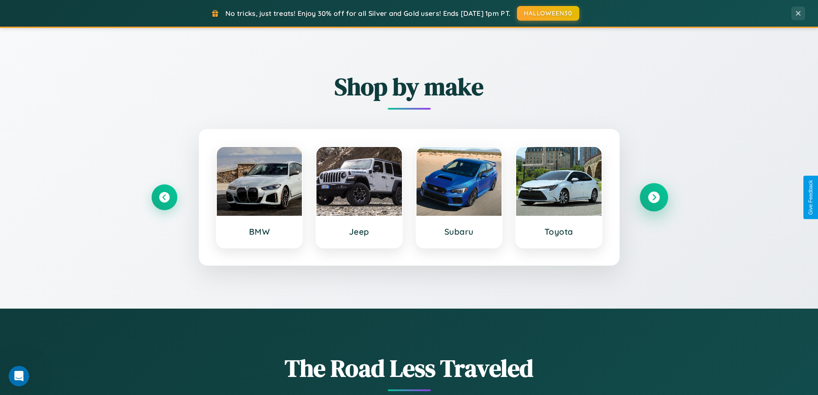 This screenshot has height=395, width=818. What do you see at coordinates (259, 231) in the screenshot?
I see `h3: BMW` at bounding box center [259, 231].